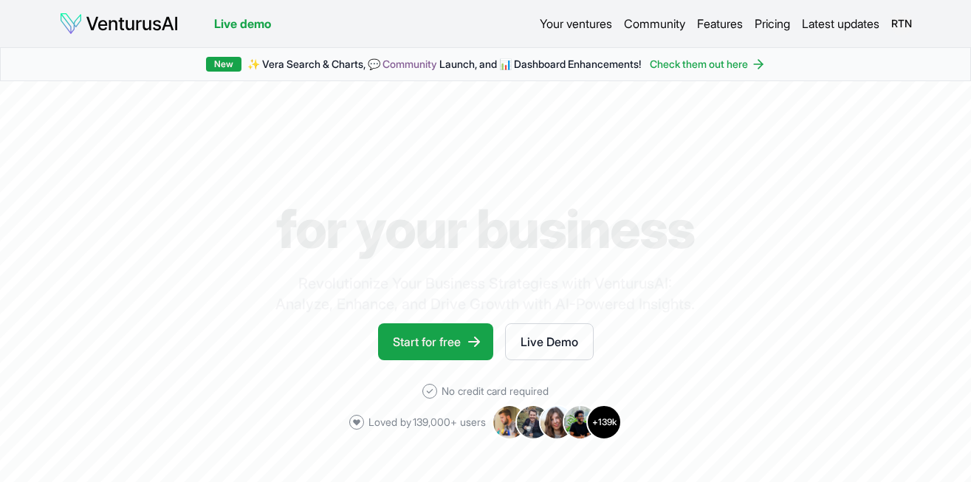  Describe the element at coordinates (557, 422) in the screenshot. I see `img: Avatar 3` at that location.